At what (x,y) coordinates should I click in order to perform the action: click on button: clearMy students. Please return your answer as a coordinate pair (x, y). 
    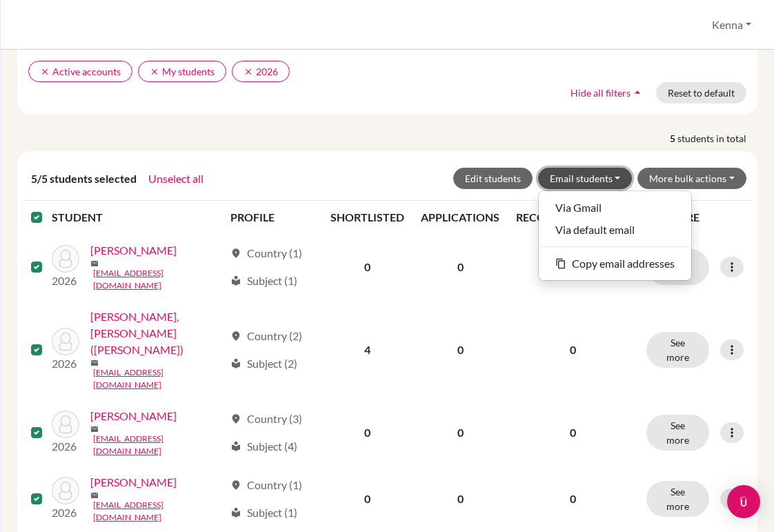
    Looking at the image, I should click on (182, 71).